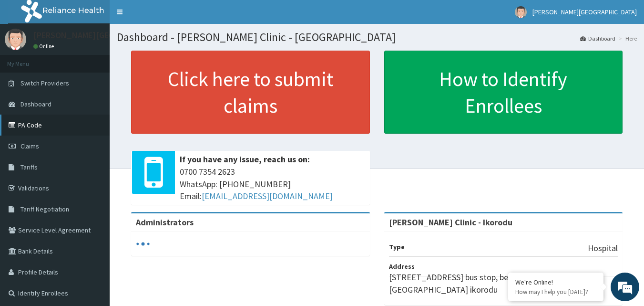  What do you see at coordinates (556, 292) in the screenshot?
I see `p: How may I help you today?` at bounding box center [556, 292].